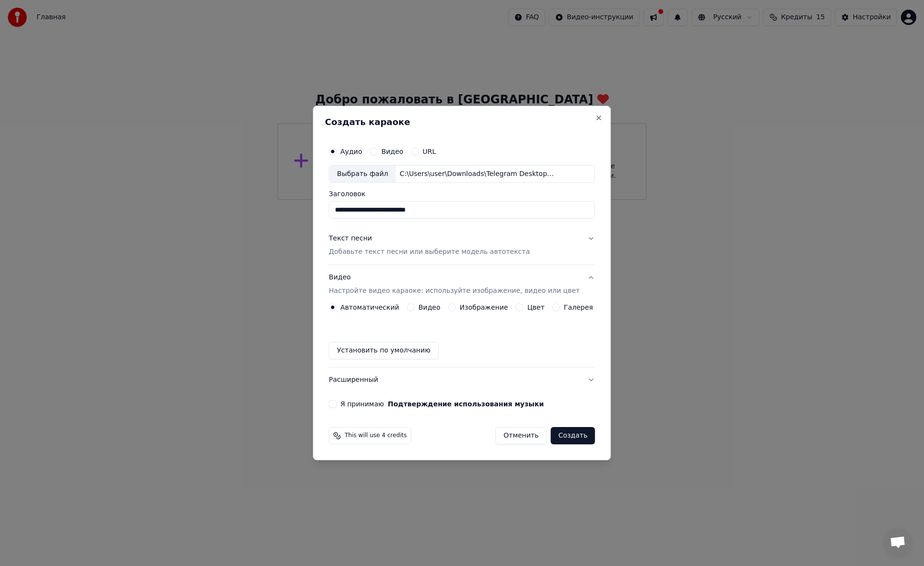 This screenshot has width=924, height=566. Describe the element at coordinates (362, 174) in the screenshot. I see `div: Выбрать файл` at that location.